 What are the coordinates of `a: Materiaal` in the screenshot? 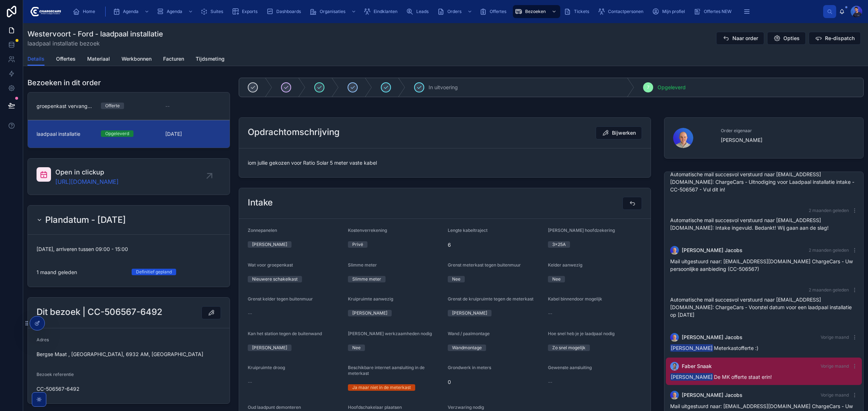 It's located at (98, 60).